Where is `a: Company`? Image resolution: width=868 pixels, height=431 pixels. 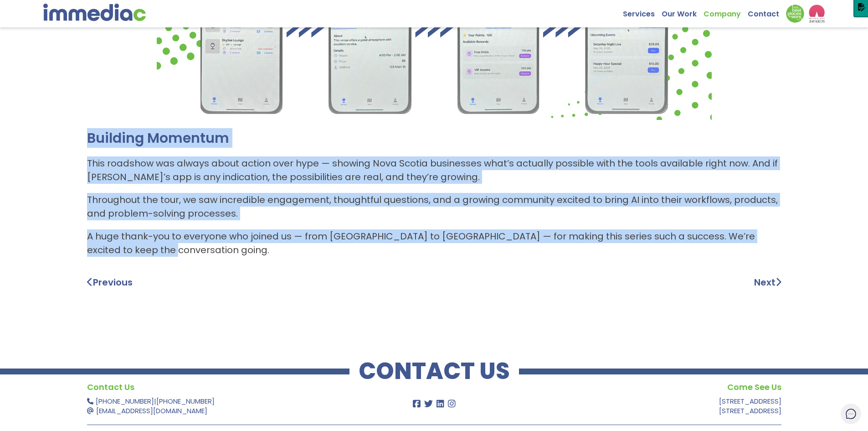 a: Company is located at coordinates (725, 11).